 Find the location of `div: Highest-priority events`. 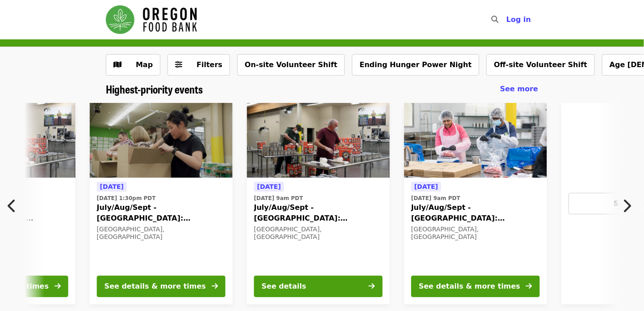

div: Highest-priority events is located at coordinates (322, 89).